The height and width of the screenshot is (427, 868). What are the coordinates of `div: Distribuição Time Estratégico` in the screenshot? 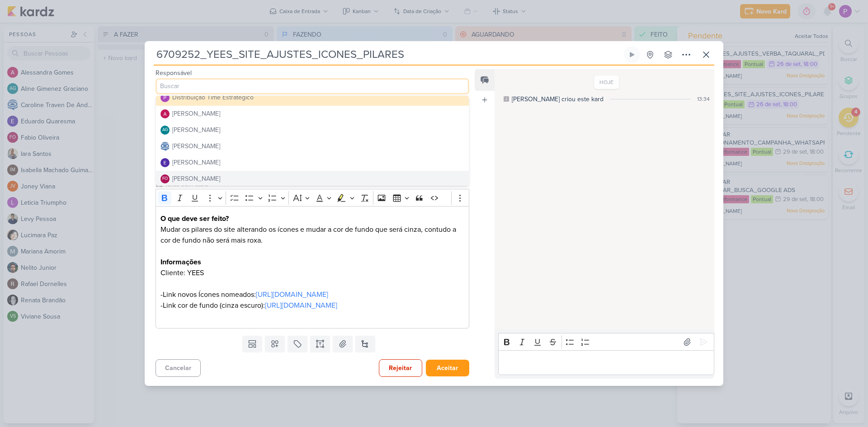 It's located at (213, 97).